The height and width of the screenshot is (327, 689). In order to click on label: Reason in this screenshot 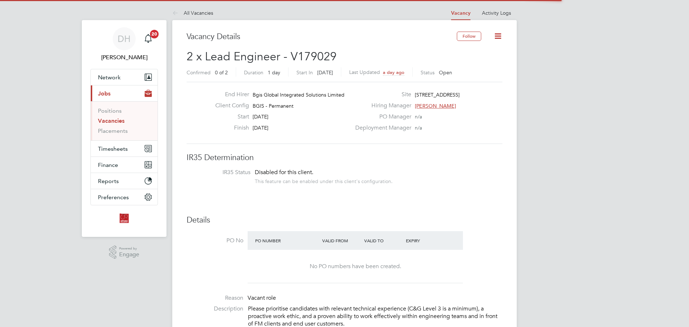, I will do `click(215, 298)`.